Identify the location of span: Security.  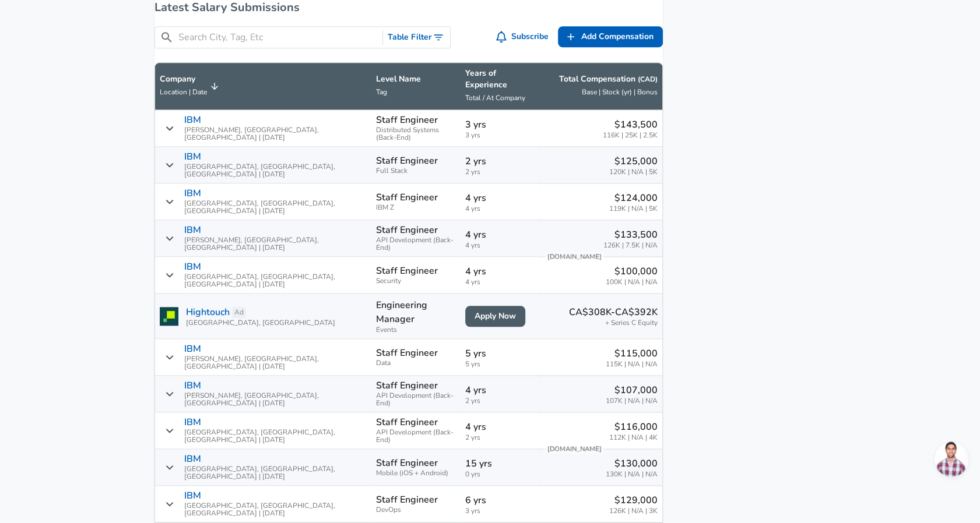
(416, 281).